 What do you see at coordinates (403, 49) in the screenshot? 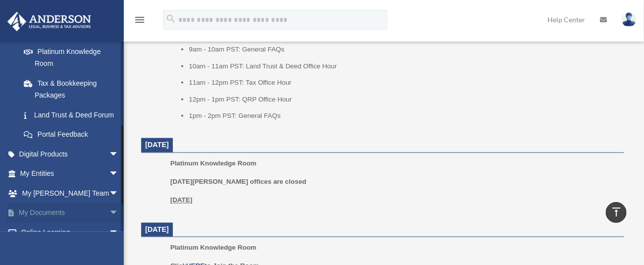
I see `li: 9am - 10am PST: General FAQs` at bounding box center [403, 49].